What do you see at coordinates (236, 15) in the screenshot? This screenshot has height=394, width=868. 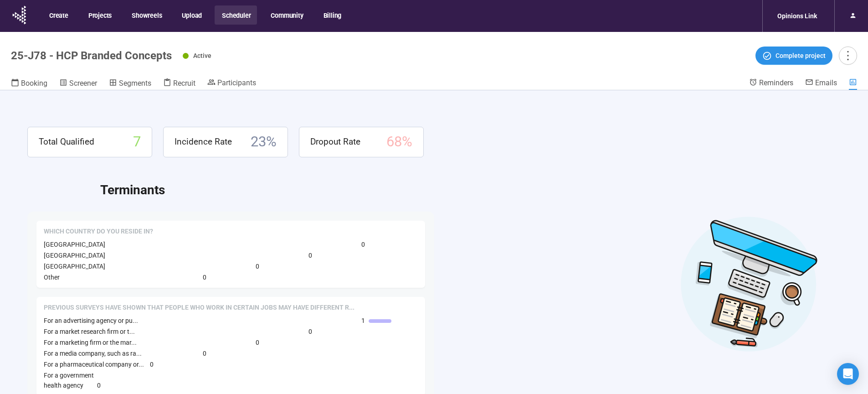 I see `button: Scheduler` at bounding box center [236, 15].